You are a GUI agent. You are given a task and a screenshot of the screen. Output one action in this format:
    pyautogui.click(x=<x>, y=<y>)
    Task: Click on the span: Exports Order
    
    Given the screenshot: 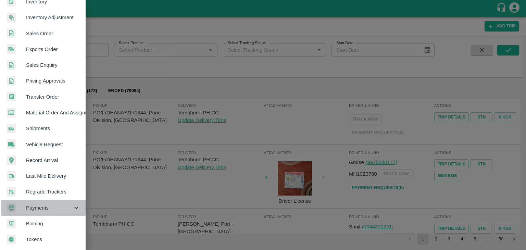 What is the action you would take?
    pyautogui.click(x=53, y=49)
    